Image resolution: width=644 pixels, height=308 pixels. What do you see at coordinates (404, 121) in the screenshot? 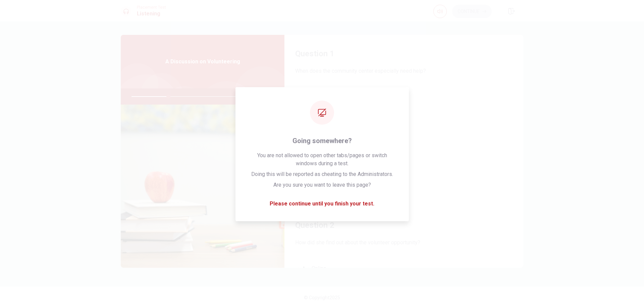
I see `button: BEvenings` at bounding box center [404, 121].